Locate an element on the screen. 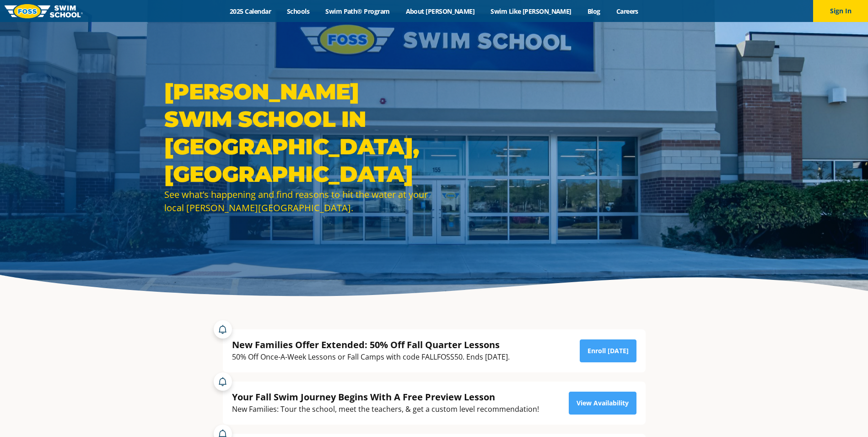 This screenshot has height=437, width=868. div: New Families: Tour the school, meet the teachers, & get a custom level recommendation! is located at coordinates (385, 409).